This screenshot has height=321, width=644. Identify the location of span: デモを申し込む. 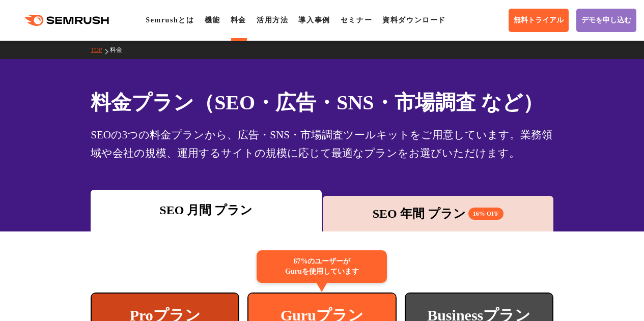
(606, 20).